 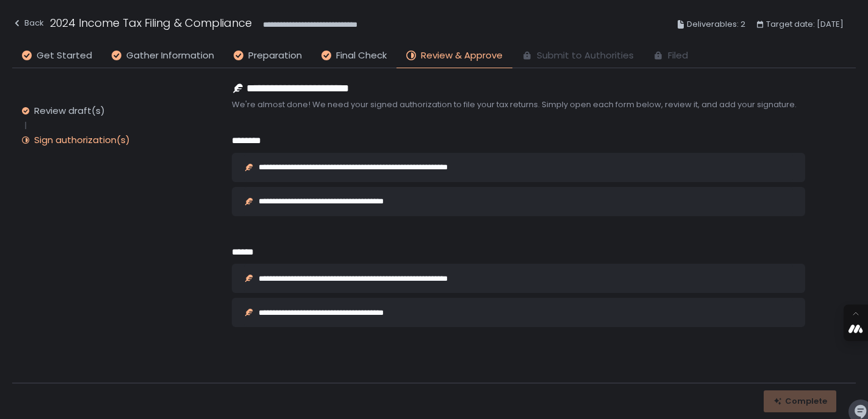 What do you see at coordinates (170, 55) in the screenshot?
I see `span: Gather Information` at bounding box center [170, 55].